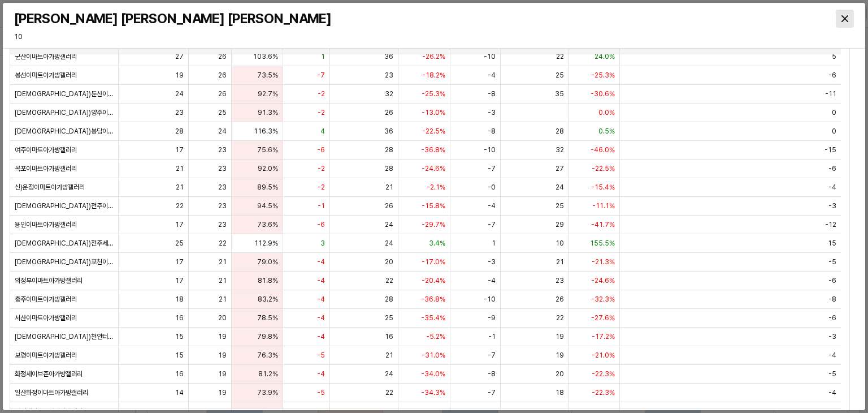  Describe the element at coordinates (45, 75) in the screenshot. I see `span: 봉선이마트아가방갤러리` at that location.